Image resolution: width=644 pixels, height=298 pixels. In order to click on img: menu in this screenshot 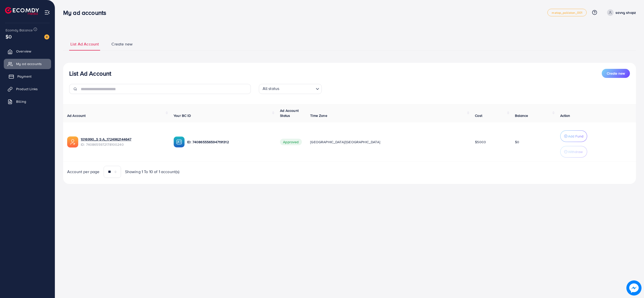, I will do `click(47, 12)`.